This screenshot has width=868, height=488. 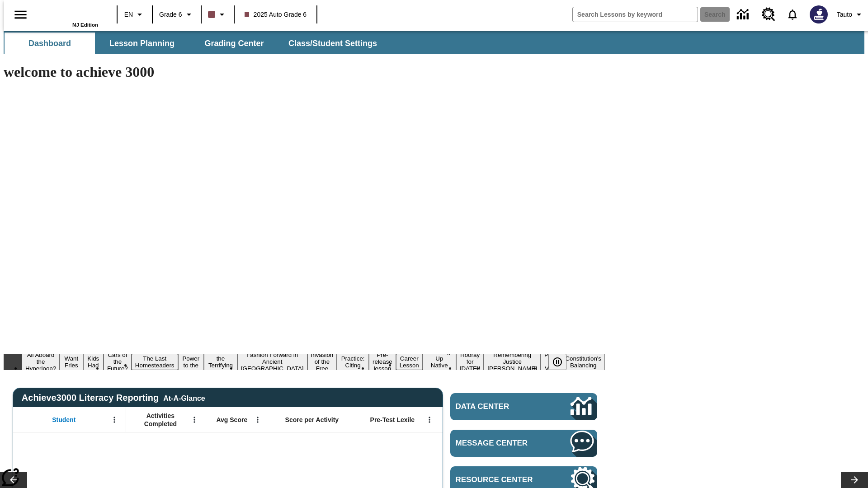 I want to click on button: Slide 12 Career Lesson, so click(x=409, y=362).